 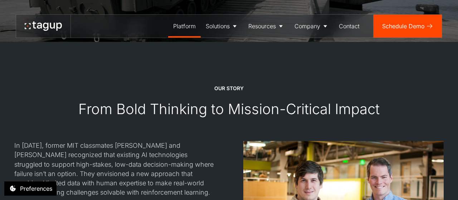 I want to click on div: From Bold Thinking to Mission-Critical Impact, so click(x=229, y=109).